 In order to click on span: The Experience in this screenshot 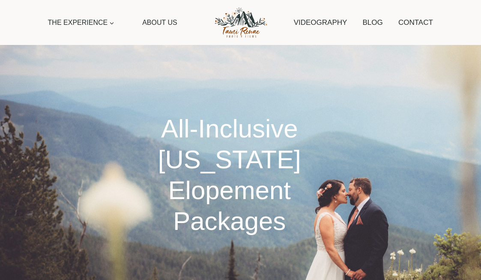, I will do `click(81, 23)`.